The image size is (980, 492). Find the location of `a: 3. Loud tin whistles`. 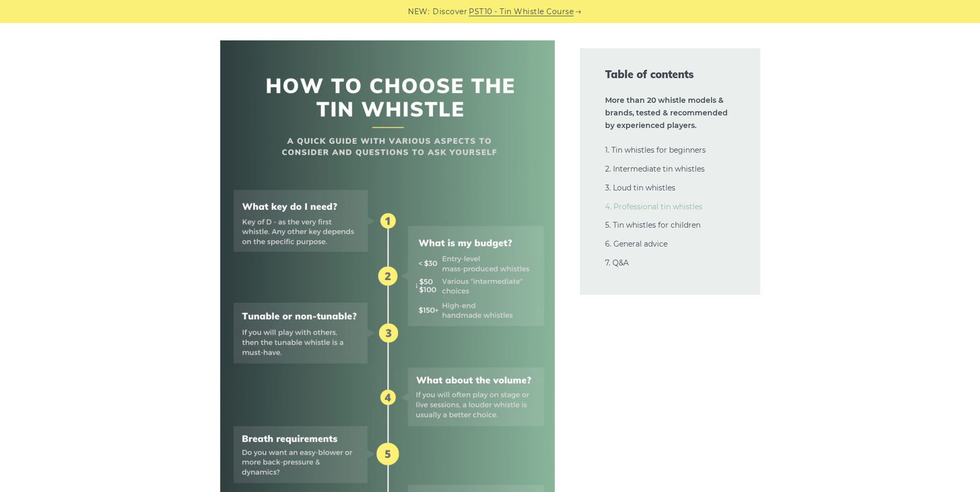

a: 3. Loud tin whistles is located at coordinates (640, 188).